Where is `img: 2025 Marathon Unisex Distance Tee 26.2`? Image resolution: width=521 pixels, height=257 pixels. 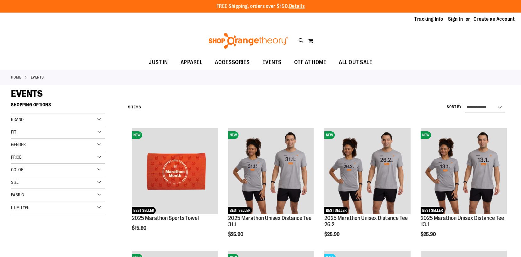
img: 2025 Marathon Unisex Distance Tee 26.2 is located at coordinates (368, 171).